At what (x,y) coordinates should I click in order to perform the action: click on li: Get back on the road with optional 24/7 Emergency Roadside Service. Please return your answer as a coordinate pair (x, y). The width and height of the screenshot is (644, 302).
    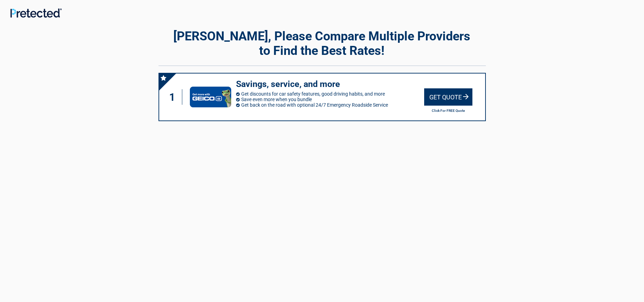
    Looking at the image, I should click on (330, 105).